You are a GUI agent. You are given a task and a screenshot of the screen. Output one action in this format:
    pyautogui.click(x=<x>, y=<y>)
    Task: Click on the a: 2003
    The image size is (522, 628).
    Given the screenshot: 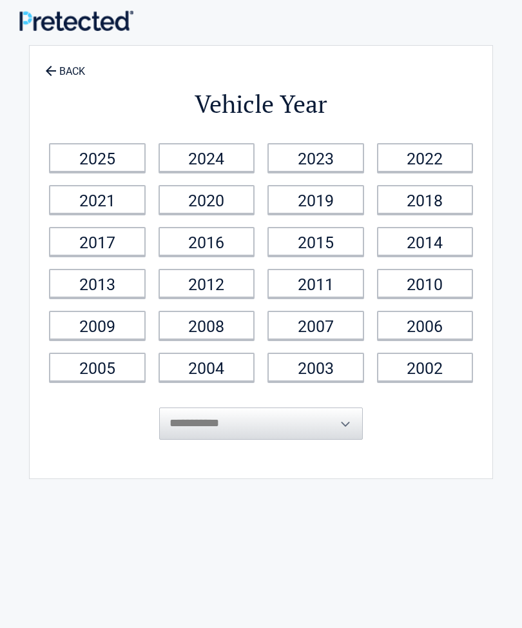 What is the action you would take?
    pyautogui.click(x=316, y=367)
    